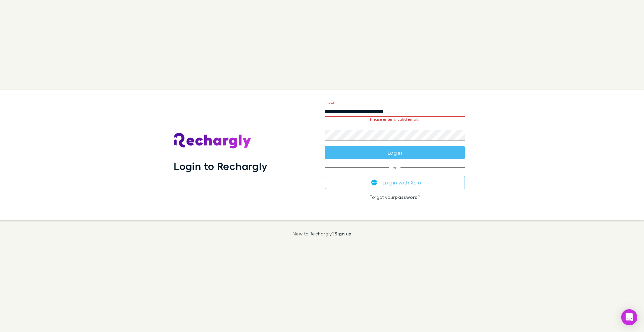  I want to click on a: Sign up, so click(343, 233).